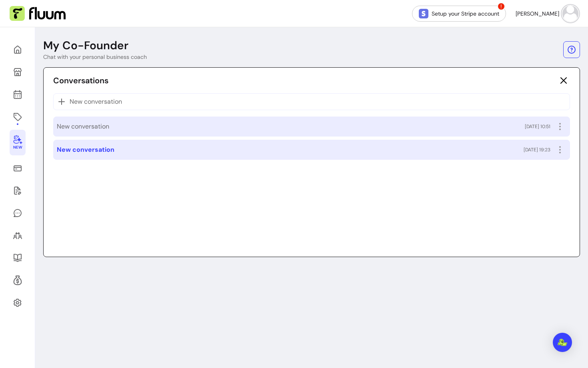 Image resolution: width=588 pixels, height=368 pixels. What do you see at coordinates (18, 191) in the screenshot?
I see `a: Waivers` at bounding box center [18, 191].